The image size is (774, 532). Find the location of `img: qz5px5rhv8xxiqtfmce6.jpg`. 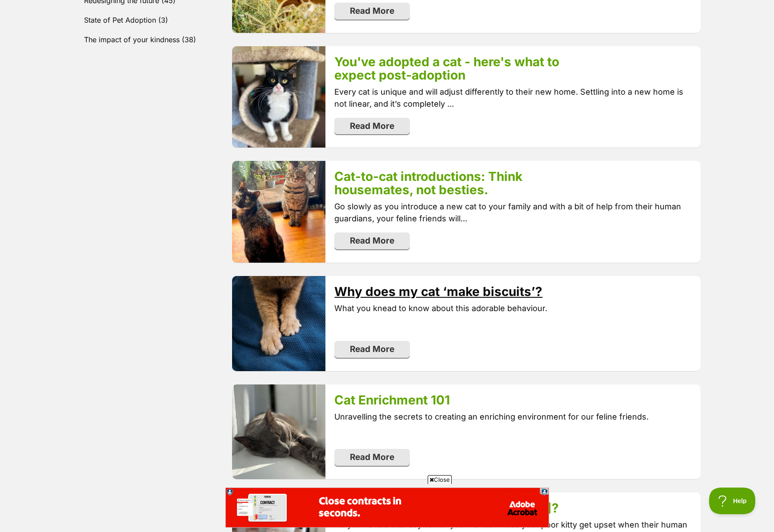

img: qz5px5rhv8xxiqtfmce6.jpg is located at coordinates (279, 431).